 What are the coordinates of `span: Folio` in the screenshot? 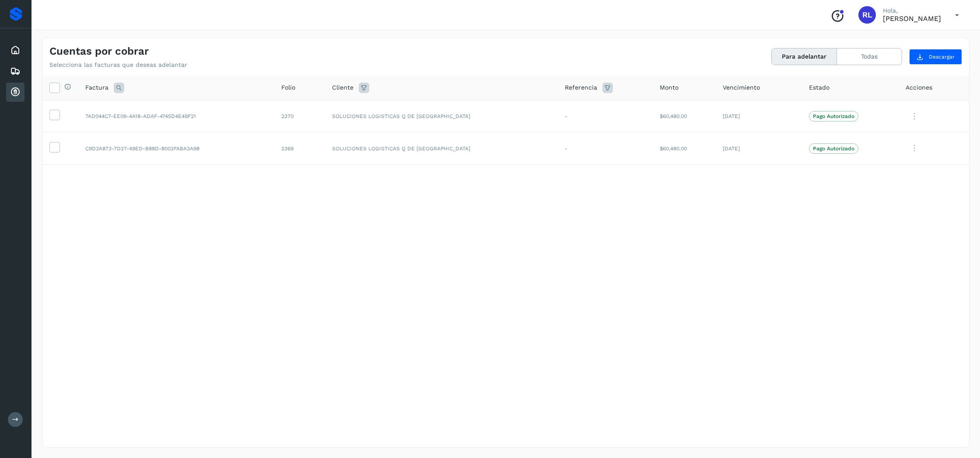 It's located at (289, 88).